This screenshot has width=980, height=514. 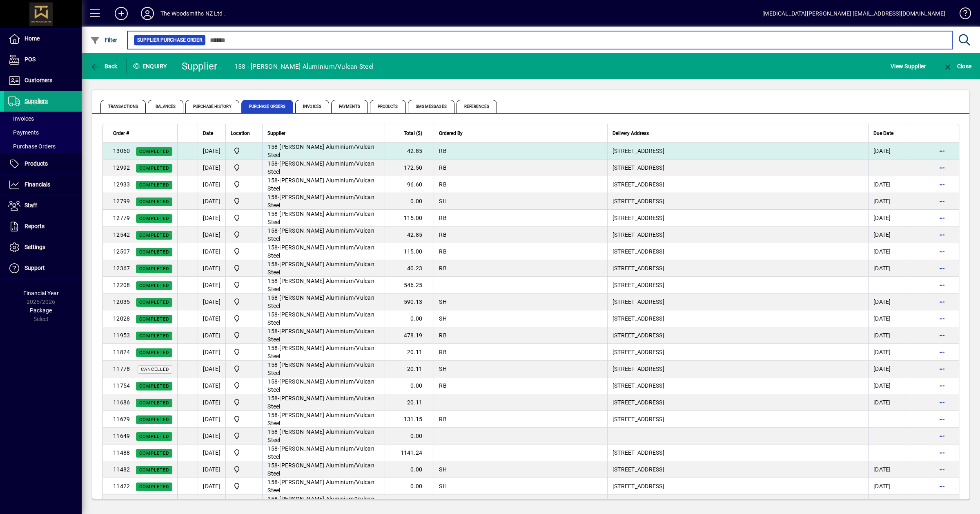 What do you see at coordinates (123, 107) in the screenshot?
I see `span: Transactions` at bounding box center [123, 107].